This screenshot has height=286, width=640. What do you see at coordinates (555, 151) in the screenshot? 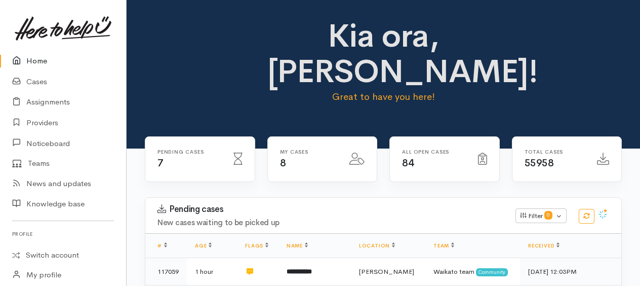
I see `h6: Total cases` at bounding box center [555, 151].